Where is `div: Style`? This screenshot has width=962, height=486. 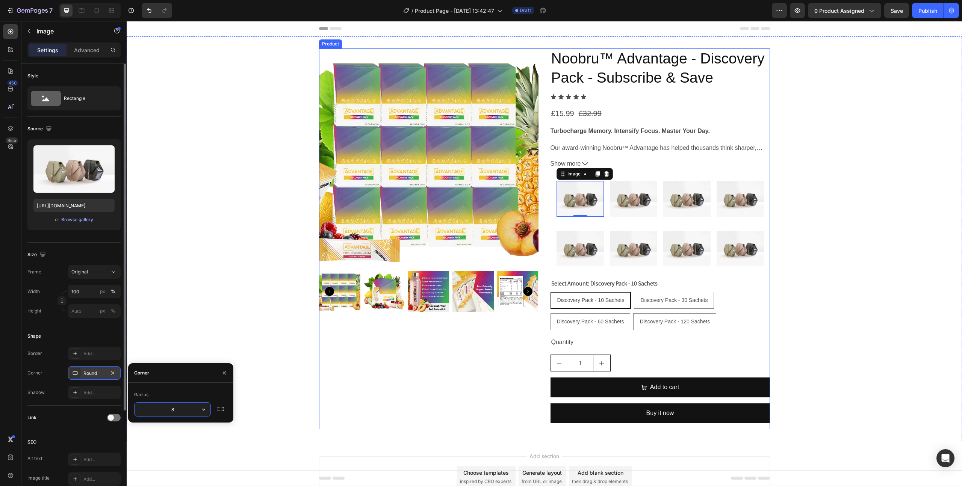 div: Style is located at coordinates (33, 76).